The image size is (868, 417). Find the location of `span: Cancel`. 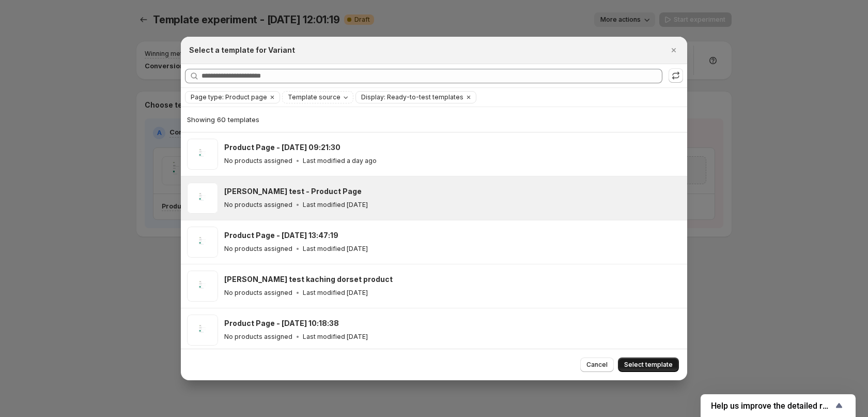

span: Cancel is located at coordinates (597, 364).